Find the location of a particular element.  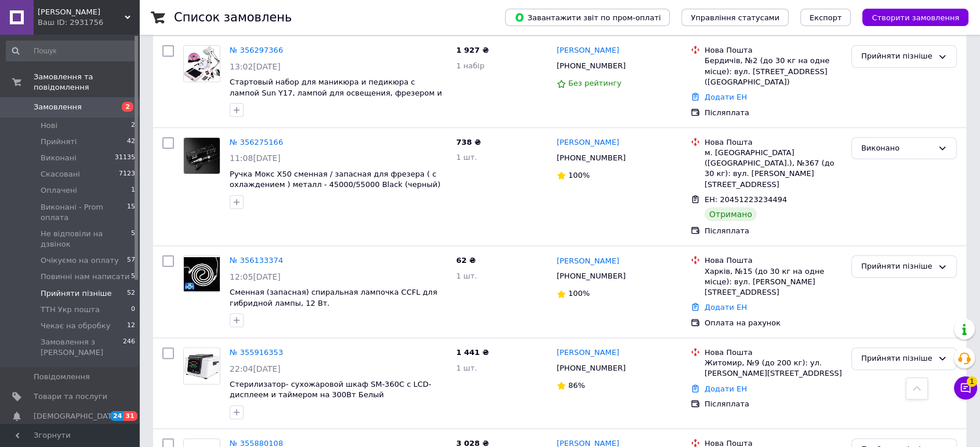

a: № 356133374 is located at coordinates (256, 260).